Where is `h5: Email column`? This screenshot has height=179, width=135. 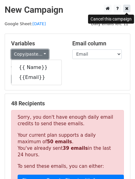
h5: Email column is located at coordinates (99, 43).